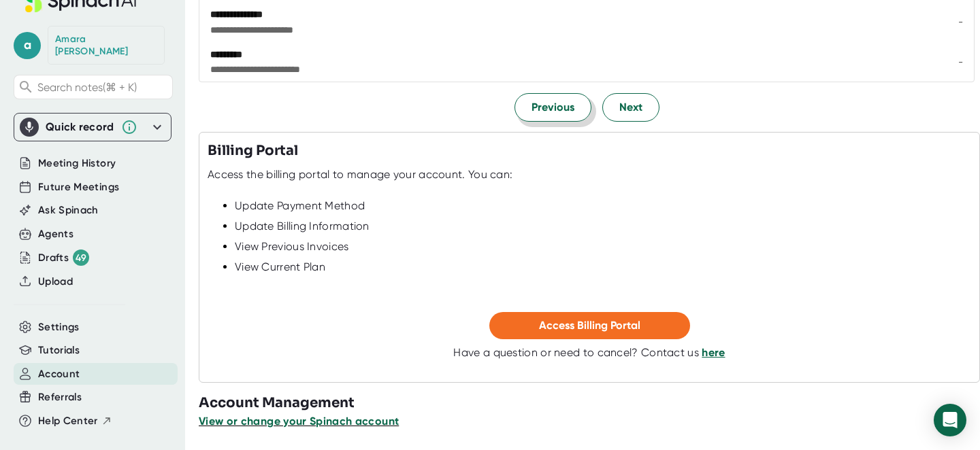 The image size is (980, 450). Describe the element at coordinates (603, 267) in the screenshot. I see `div: View Current Plan` at that location.